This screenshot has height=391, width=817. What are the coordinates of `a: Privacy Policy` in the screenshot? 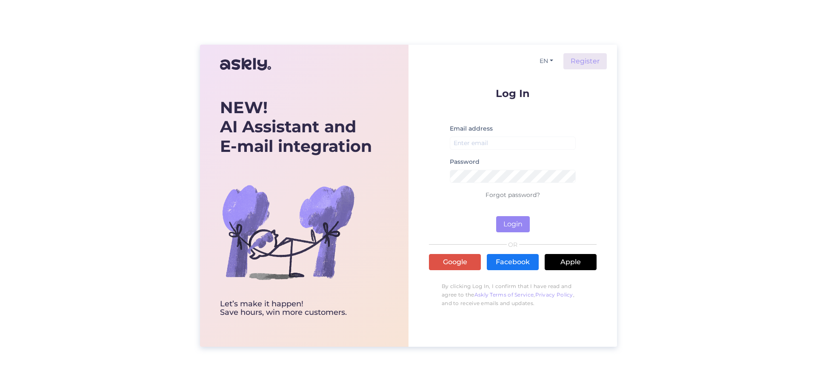 It's located at (554, 294).